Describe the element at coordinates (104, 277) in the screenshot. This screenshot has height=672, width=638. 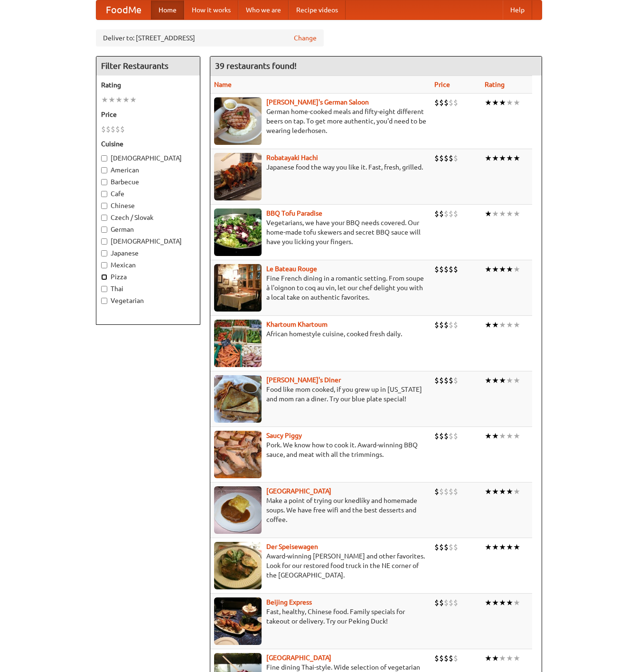
I see `input: Pizza` at that location.